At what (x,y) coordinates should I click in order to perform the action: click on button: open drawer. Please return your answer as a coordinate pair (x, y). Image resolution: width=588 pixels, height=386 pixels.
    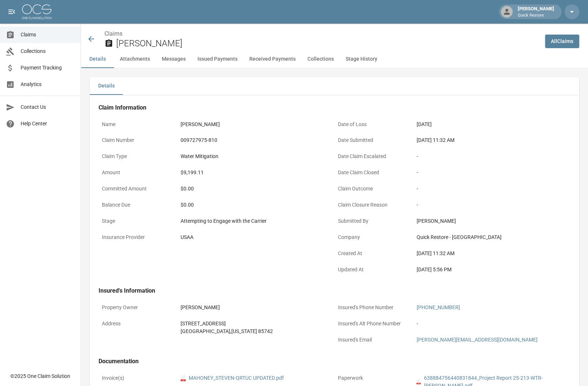
    Looking at the image, I should click on (12, 12).